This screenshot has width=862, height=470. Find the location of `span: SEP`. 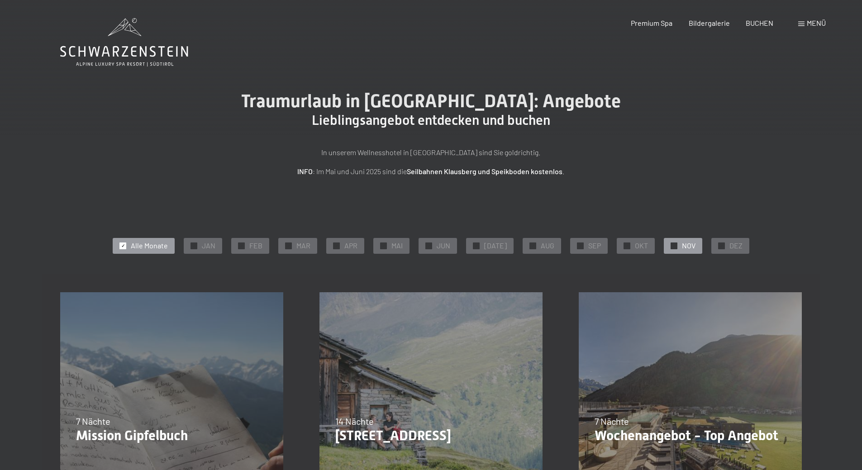

span: SEP is located at coordinates (594, 246).